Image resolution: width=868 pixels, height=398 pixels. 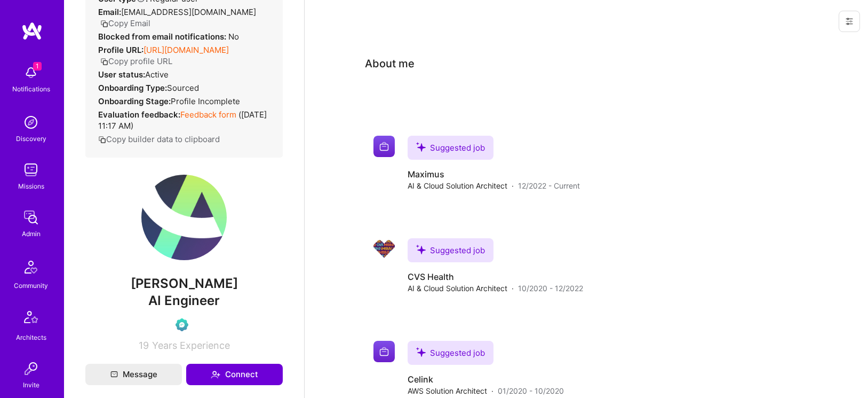 I want to click on span: 1, so click(x=37, y=66).